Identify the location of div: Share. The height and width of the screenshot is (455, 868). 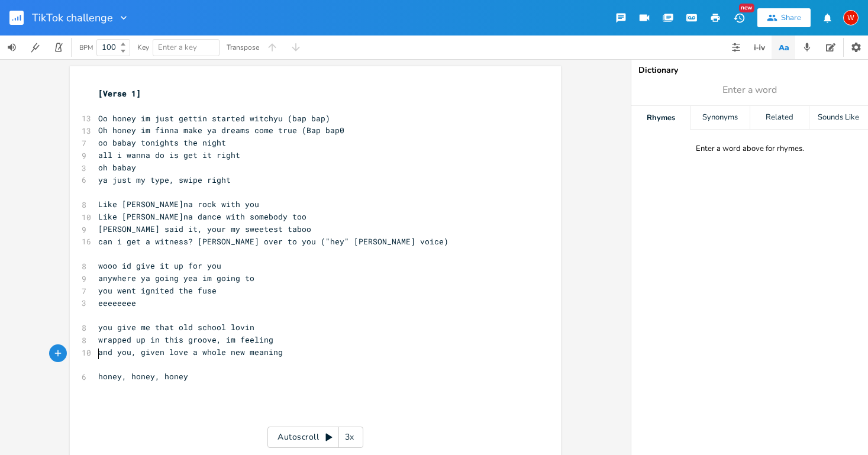
(791, 17).